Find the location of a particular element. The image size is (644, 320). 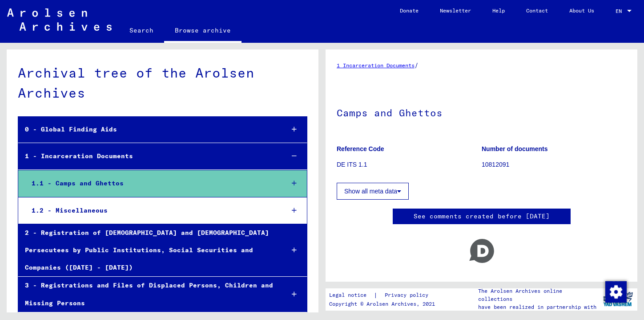

div: Archival tree of the Arolsen Archives is located at coordinates (162, 83).